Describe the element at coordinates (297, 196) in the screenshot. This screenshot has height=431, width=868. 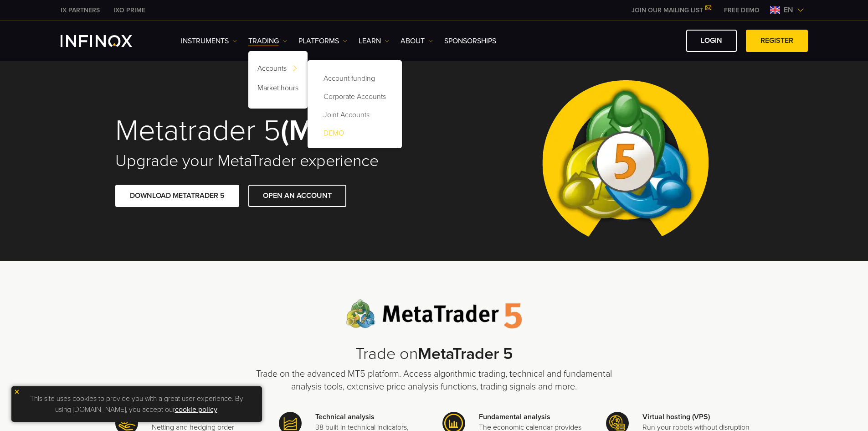
I see `a: OPEN AN ACCOUNT` at that location.